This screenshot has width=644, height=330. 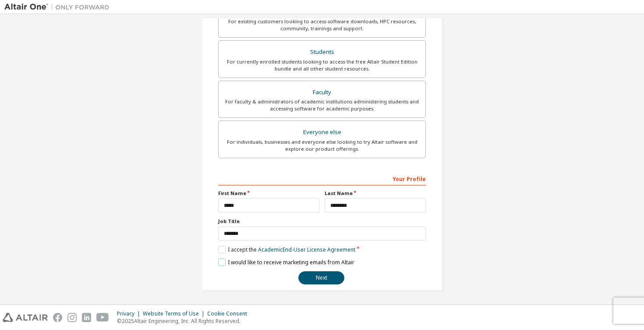 What do you see at coordinates (25, 317) in the screenshot?
I see `img: altair_logo.svg` at bounding box center [25, 317].